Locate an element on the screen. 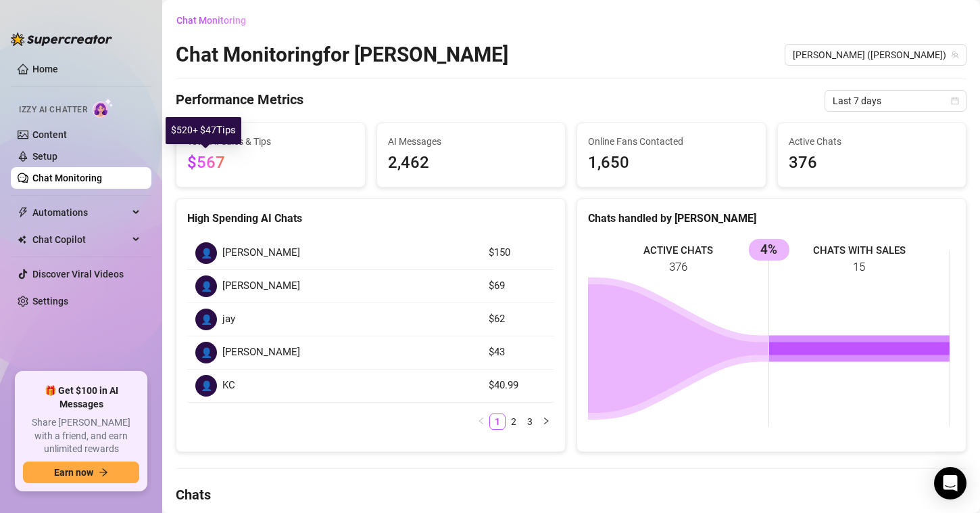  li: 1 is located at coordinates (498, 421).